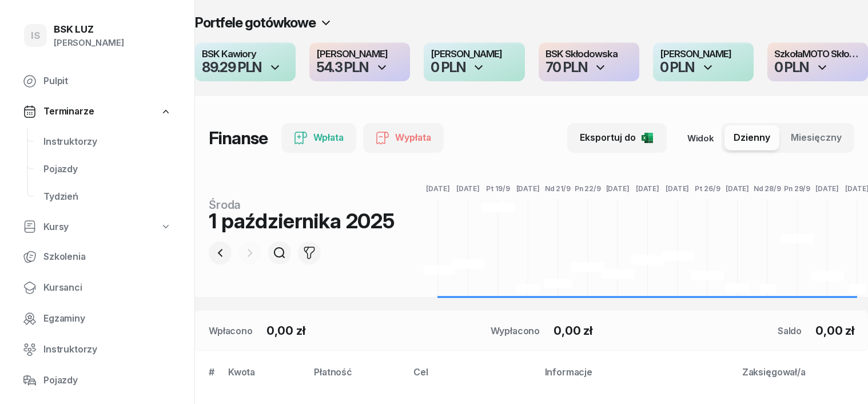 The width and height of the screenshot is (868, 404). Describe the element at coordinates (797, 188) in the screenshot. I see `tspan: Pn 29/9` at that location.